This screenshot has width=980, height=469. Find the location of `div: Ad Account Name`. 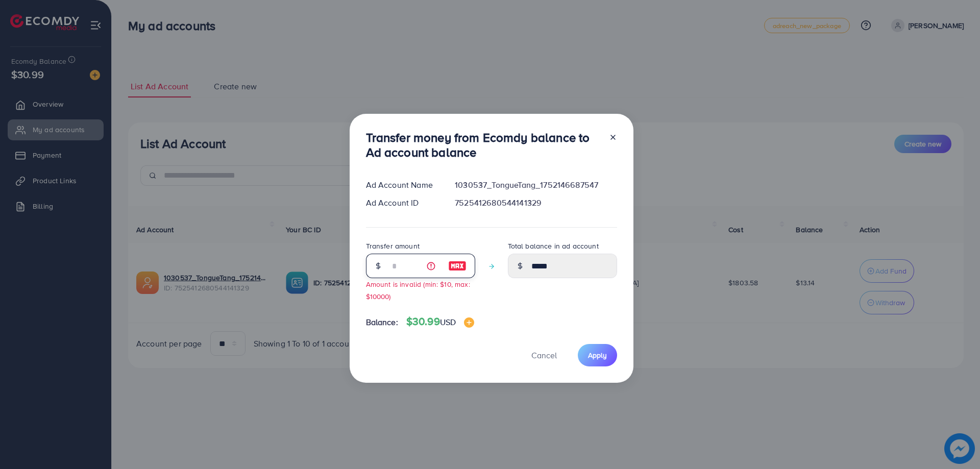

div: Ad Account Name is located at coordinates (402, 185).